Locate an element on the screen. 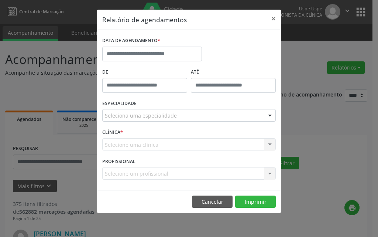 Image resolution: width=378 pixels, height=237 pixels. span: Seleciona uma especialidade is located at coordinates (141, 115).